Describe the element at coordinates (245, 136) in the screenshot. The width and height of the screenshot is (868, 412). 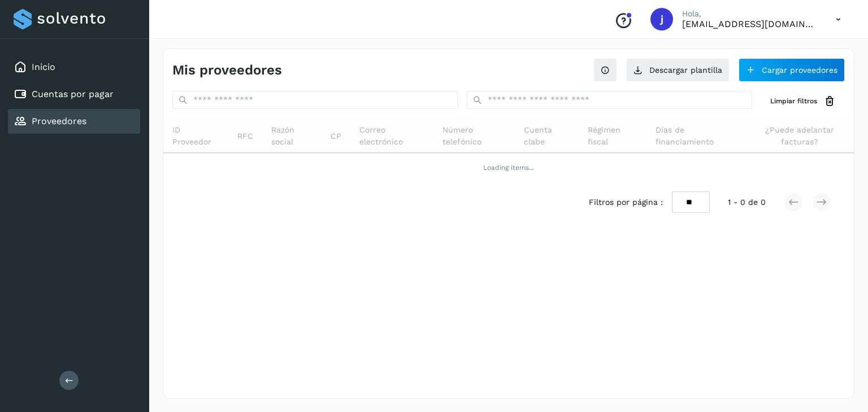
I see `span: RFC` at that location.